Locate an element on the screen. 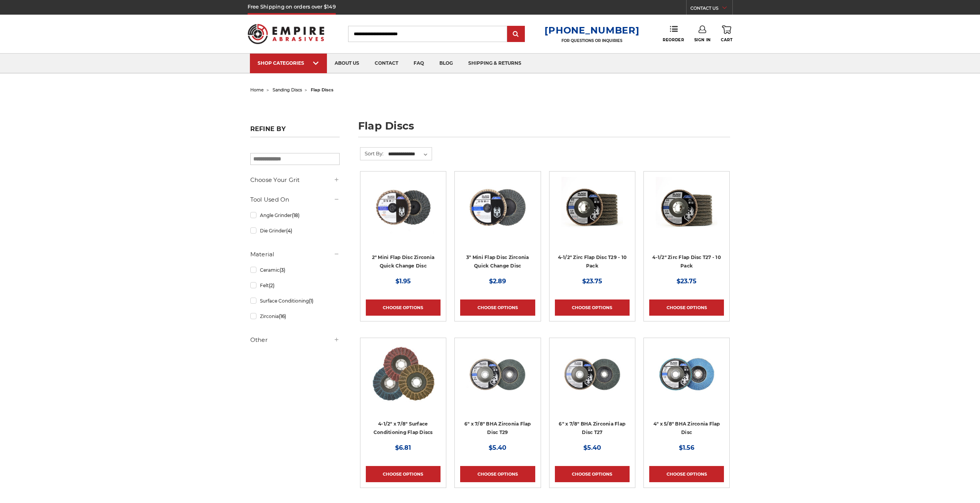 Image resolution: width=980 pixels, height=503 pixels. span: (16) is located at coordinates (282, 316).